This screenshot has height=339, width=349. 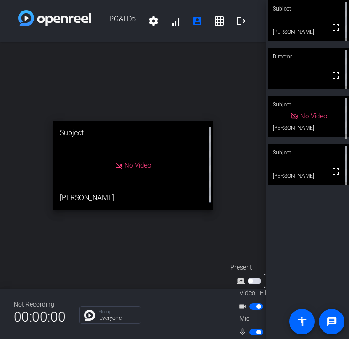 What do you see at coordinates (90, 315) in the screenshot?
I see `img: Chat Icon` at bounding box center [90, 315].